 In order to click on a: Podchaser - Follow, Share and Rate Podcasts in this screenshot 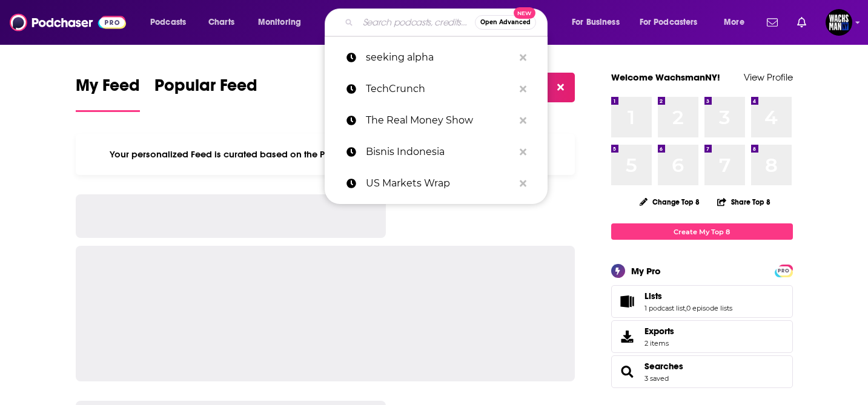, I will do `click(68, 22)`.